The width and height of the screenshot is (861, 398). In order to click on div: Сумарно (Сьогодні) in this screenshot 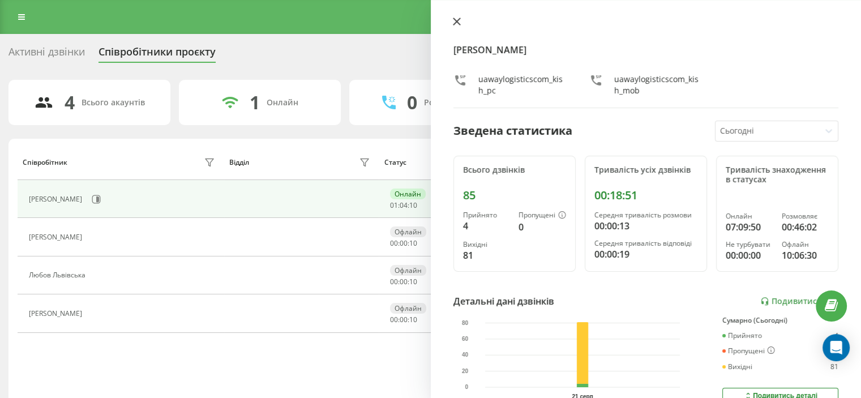, I will do `click(780, 320)`.